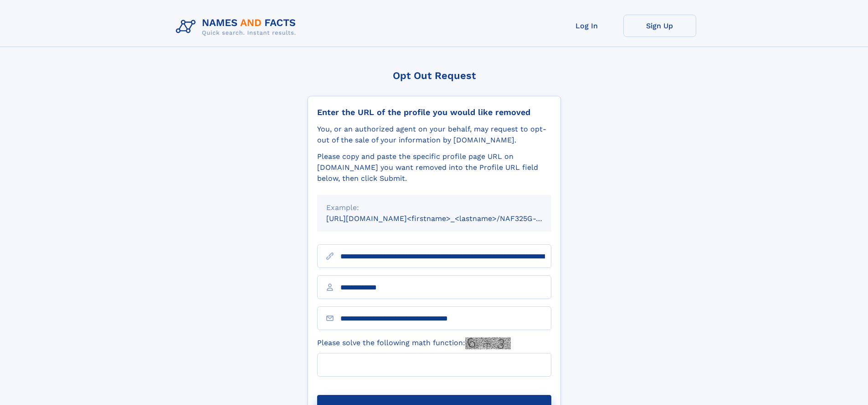 Image resolution: width=868 pixels, height=405 pixels. I want to click on div: Opt Out Request, so click(434, 75).